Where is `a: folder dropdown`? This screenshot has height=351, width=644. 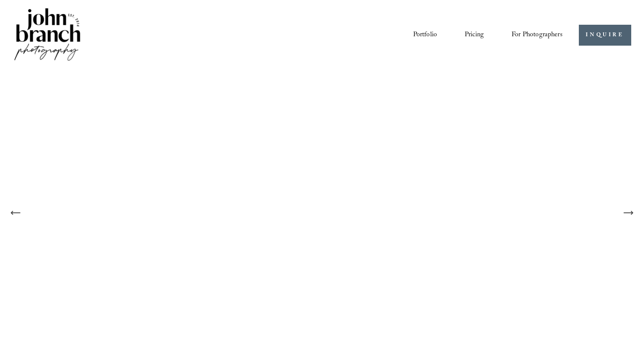 a: folder dropdown is located at coordinates (537, 35).